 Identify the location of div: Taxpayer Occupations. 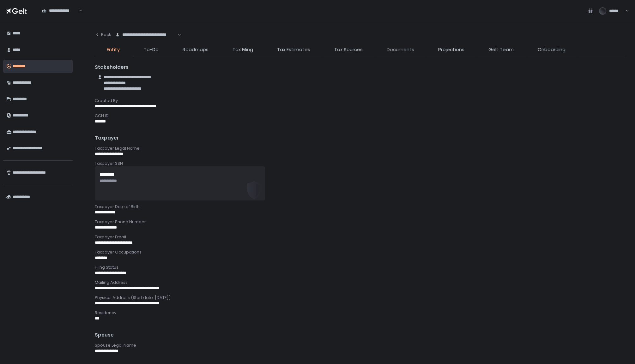
(360, 252).